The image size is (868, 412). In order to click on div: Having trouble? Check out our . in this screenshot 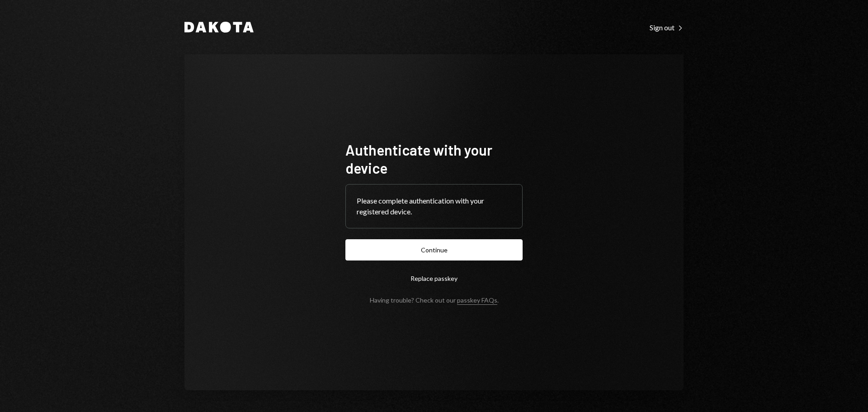, I will do `click(434, 300)`.